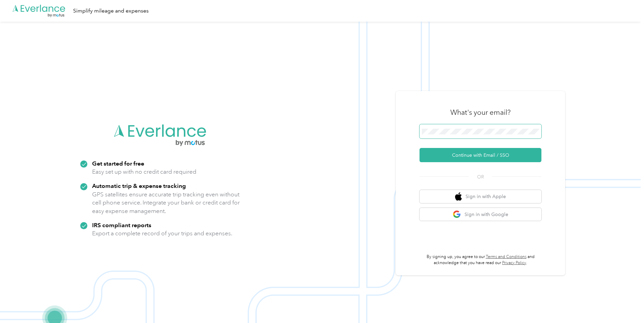  Describe the element at coordinates (118, 164) in the screenshot. I see `strong: Get started for free` at that location.